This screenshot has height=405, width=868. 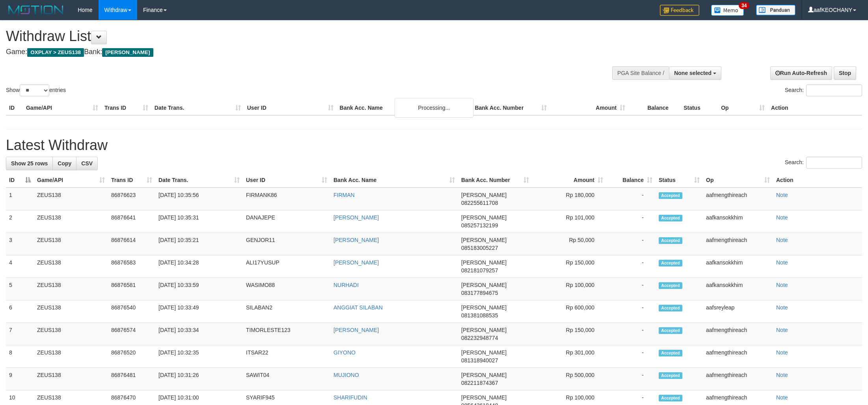 I want to click on span: Copy 085257132199 to clipboard, so click(x=479, y=226).